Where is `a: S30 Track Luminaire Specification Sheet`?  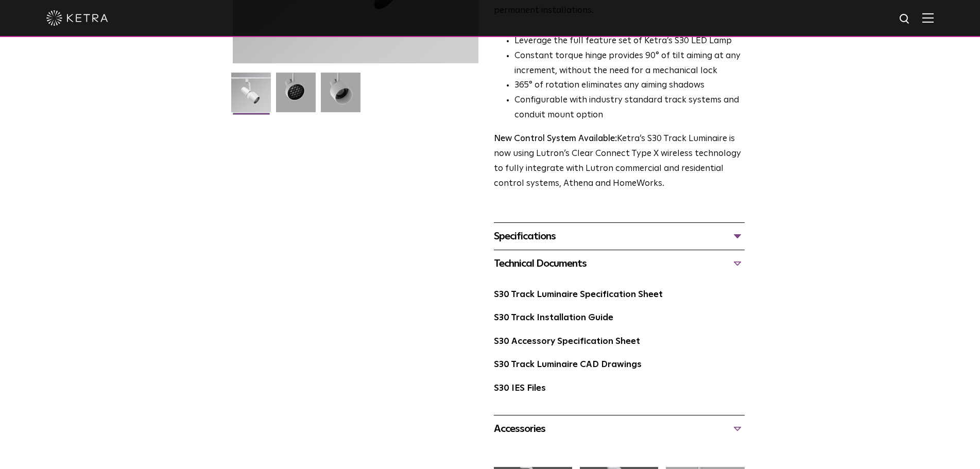 a: S30 Track Luminaire Specification Sheet is located at coordinates (578, 295).